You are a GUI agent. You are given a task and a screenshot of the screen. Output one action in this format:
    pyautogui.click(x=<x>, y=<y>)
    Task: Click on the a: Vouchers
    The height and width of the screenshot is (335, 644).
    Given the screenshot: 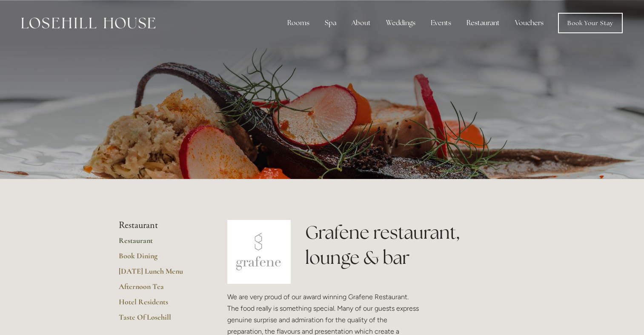 What is the action you would take?
    pyautogui.click(x=529, y=23)
    